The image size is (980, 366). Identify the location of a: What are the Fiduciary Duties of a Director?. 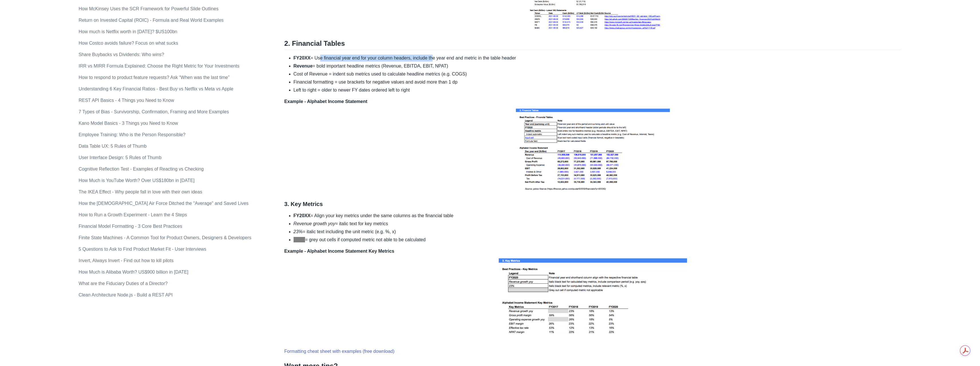
(123, 284).